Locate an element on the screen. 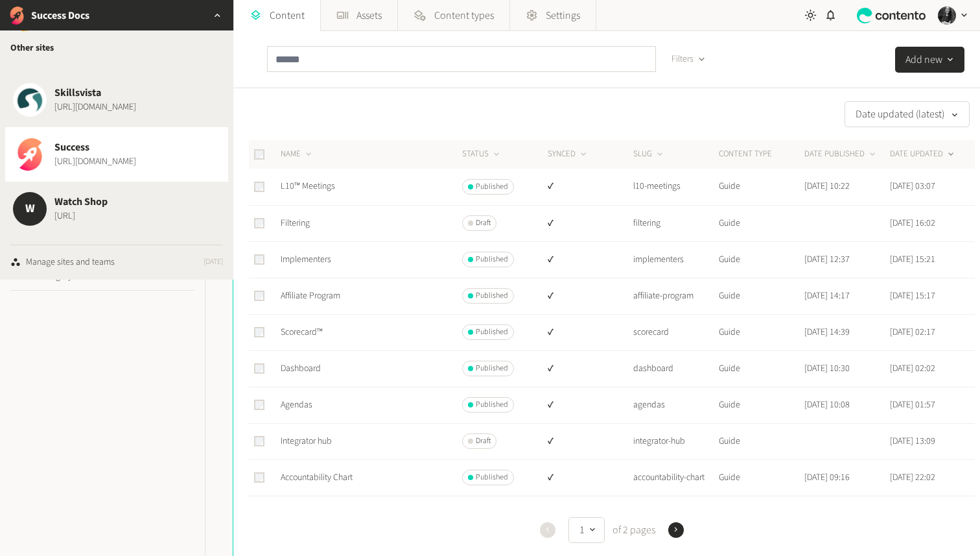  td: dashboard is located at coordinates (675, 368).